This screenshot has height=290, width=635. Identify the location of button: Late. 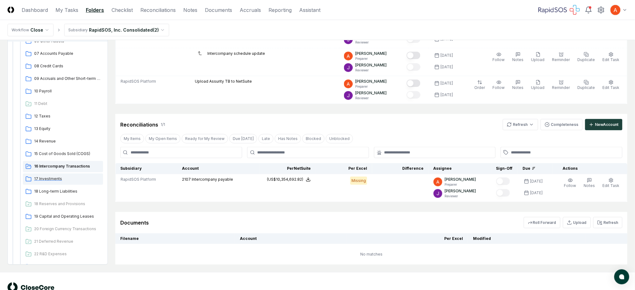
(266, 139).